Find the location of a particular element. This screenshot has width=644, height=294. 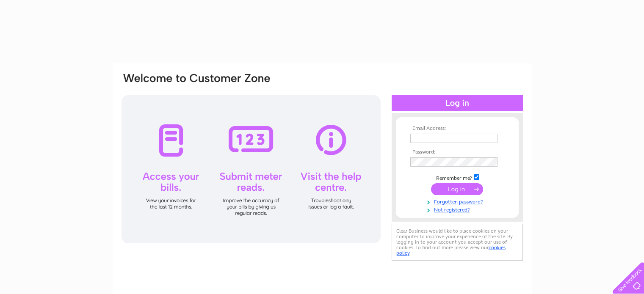

td: Remember me? is located at coordinates (457, 177).